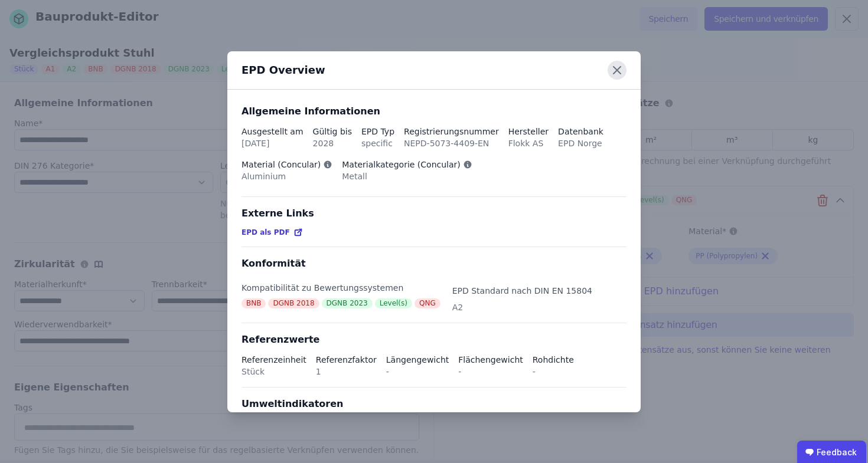 This screenshot has width=868, height=463. I want to click on div: BNB, so click(253, 303).